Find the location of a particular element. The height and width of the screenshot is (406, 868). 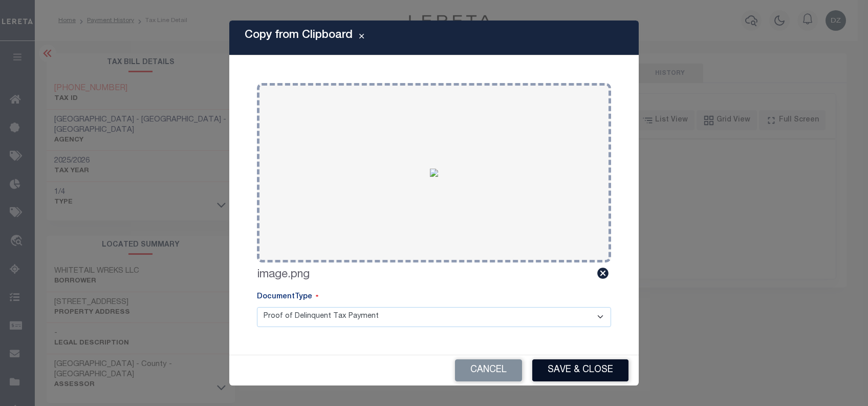

button: Save & Close is located at coordinates (580, 370).